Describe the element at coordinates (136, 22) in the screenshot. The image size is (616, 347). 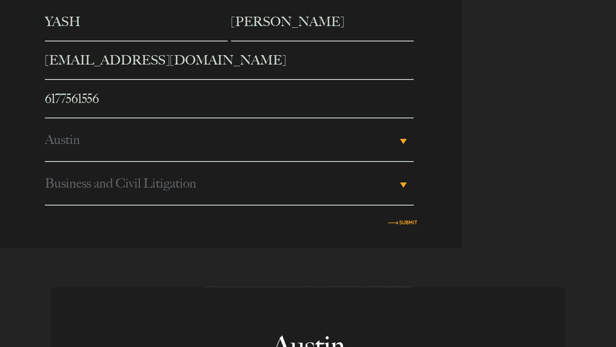
I see `input: First name*` at that location.